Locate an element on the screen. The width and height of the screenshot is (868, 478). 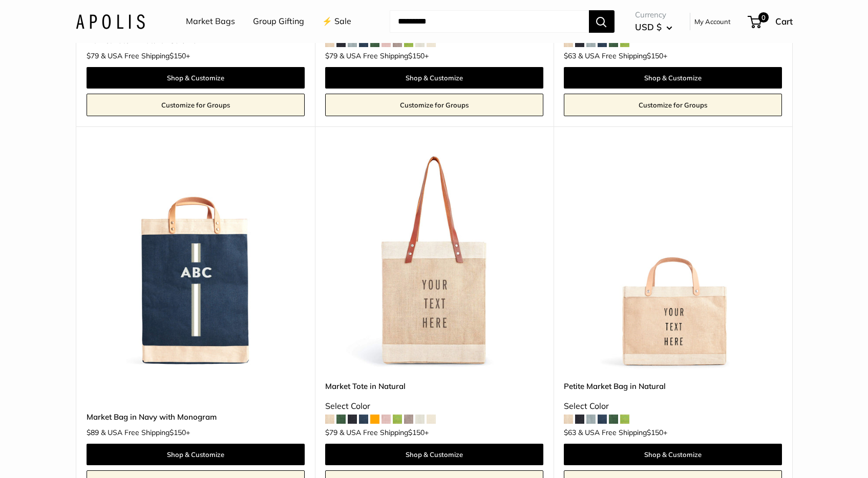
a: Market Bags is located at coordinates (211, 21).